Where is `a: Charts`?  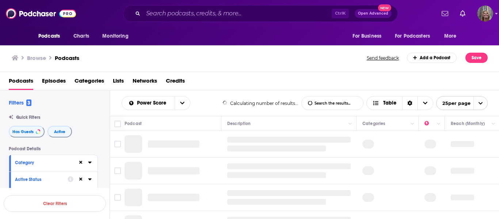
a: Charts is located at coordinates (81, 36).